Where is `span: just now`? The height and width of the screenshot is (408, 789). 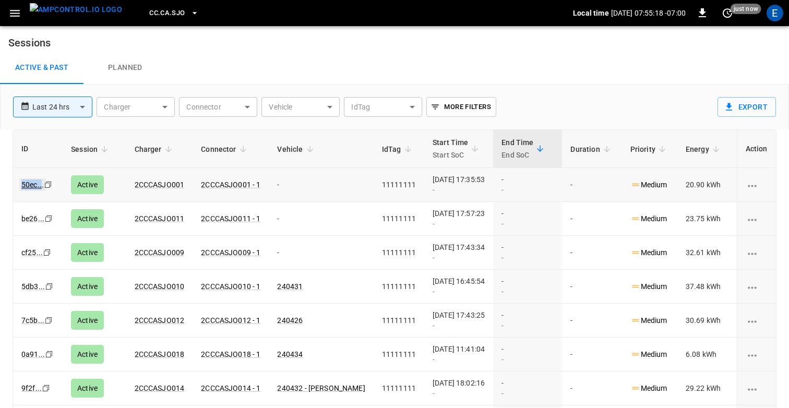 span: just now is located at coordinates (746, 9).